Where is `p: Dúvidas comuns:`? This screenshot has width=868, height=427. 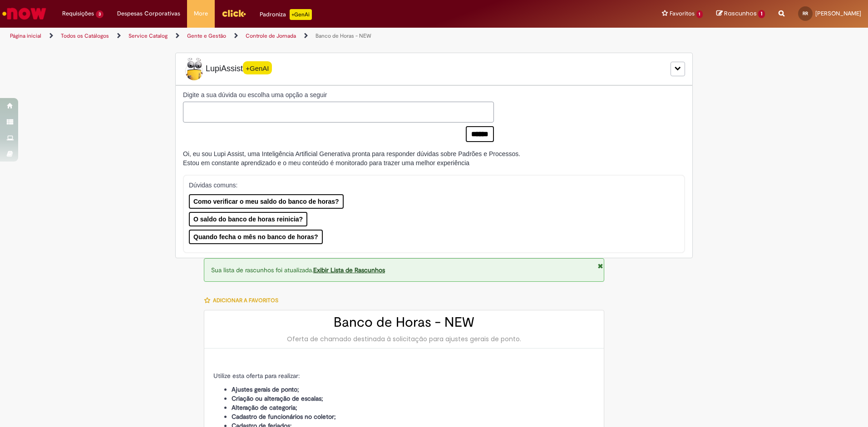
p: Dúvidas comuns: is located at coordinates (427, 185).